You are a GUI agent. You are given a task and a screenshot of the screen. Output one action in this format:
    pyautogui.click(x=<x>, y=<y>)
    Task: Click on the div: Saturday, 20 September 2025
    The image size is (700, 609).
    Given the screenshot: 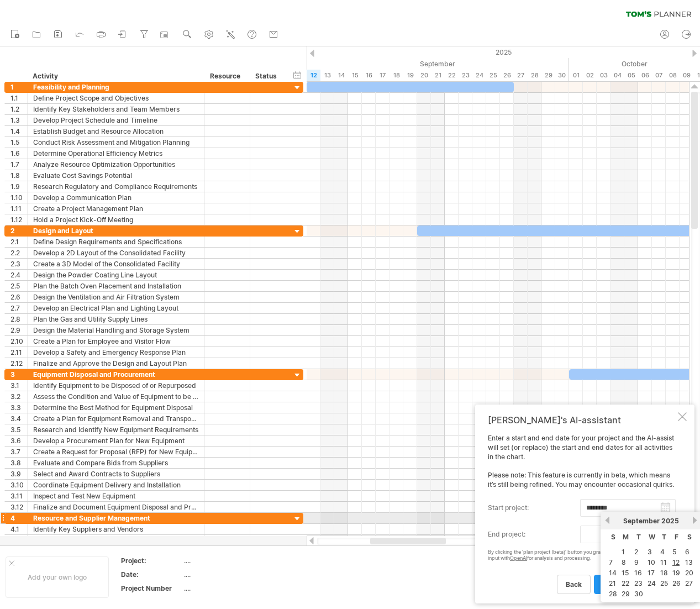 What is the action you would take?
    pyautogui.click(x=423, y=75)
    